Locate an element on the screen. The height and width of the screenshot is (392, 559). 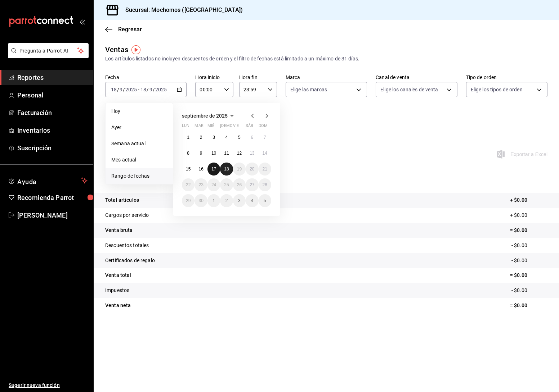
button: 28 de septiembre de 2025 is located at coordinates (265, 185).